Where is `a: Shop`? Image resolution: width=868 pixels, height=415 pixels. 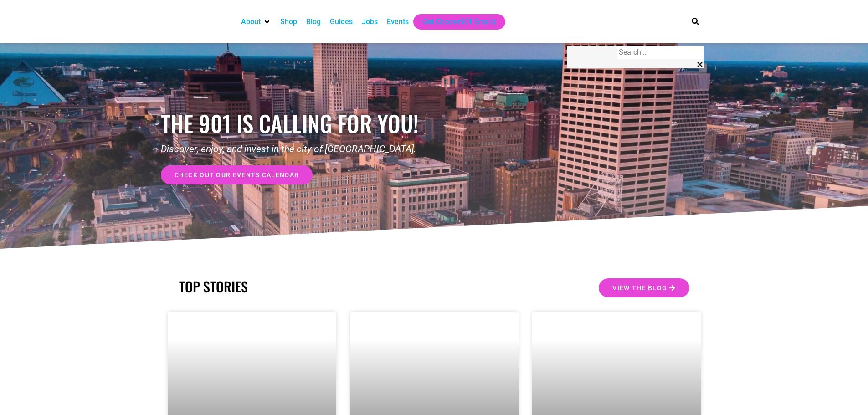 a: Shop is located at coordinates (288, 22).